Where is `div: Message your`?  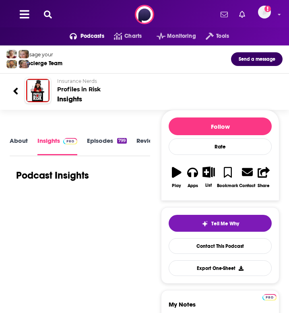
div: Message your is located at coordinates (41, 54).